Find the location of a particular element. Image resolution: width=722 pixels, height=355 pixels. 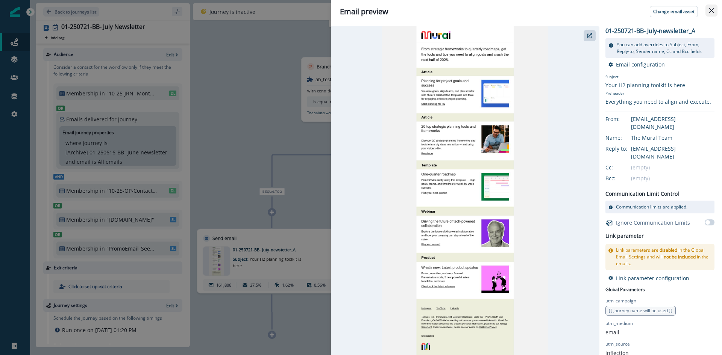

p: Email configuration is located at coordinates (640, 64).